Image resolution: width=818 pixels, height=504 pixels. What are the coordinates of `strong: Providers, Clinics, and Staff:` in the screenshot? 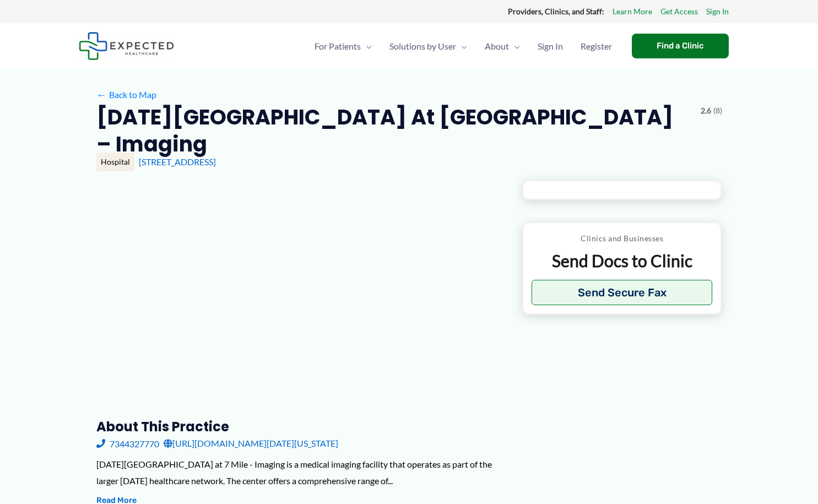 It's located at (556, 11).